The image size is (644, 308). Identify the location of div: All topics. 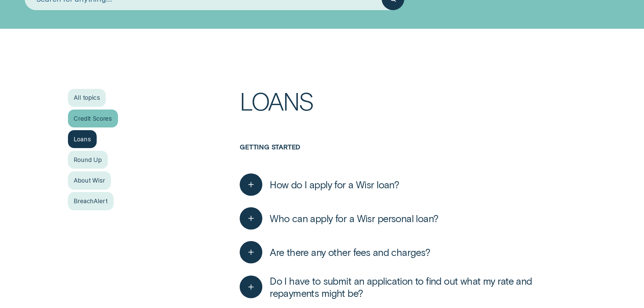
(87, 98).